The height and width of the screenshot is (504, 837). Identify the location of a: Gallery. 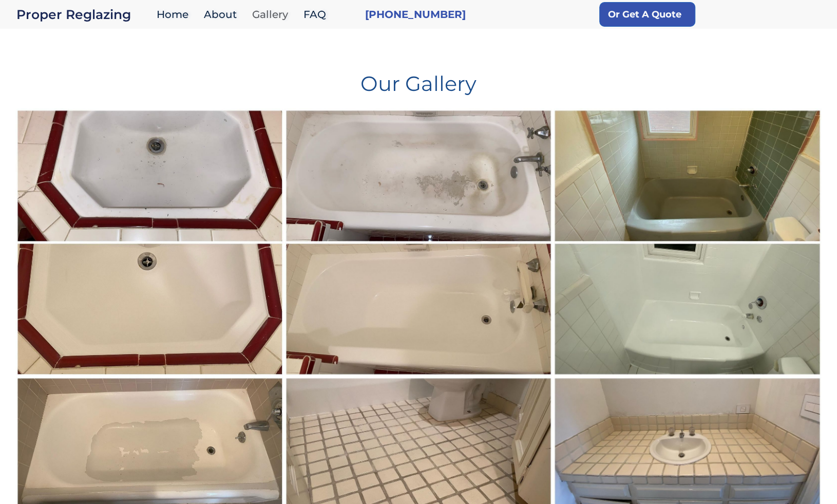
(273, 14).